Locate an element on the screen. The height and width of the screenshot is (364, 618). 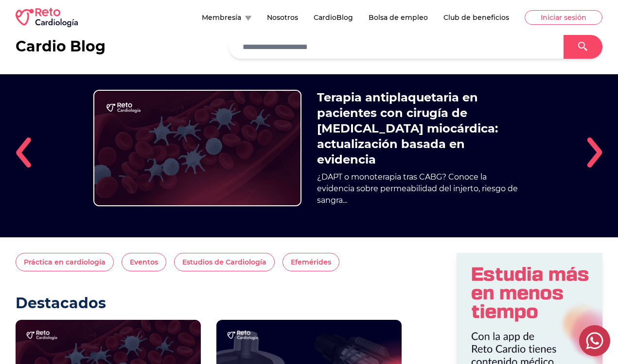
img: Terapia antiplaquetaria en pacientes con cirugía de revascularización miocárdica: actualización b... is located at coordinates (197, 148).